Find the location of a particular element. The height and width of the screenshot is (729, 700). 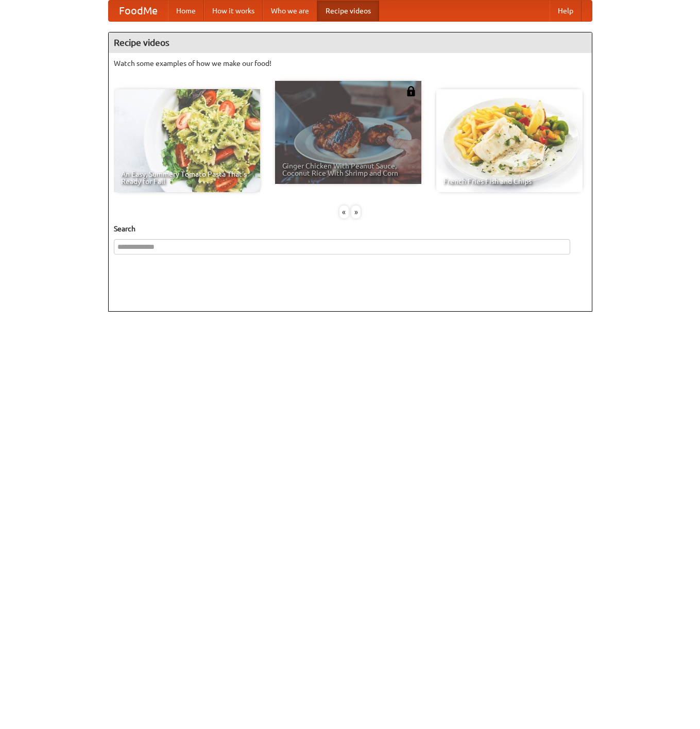

p: Watch some examples of how we make our food! is located at coordinates (350, 64).